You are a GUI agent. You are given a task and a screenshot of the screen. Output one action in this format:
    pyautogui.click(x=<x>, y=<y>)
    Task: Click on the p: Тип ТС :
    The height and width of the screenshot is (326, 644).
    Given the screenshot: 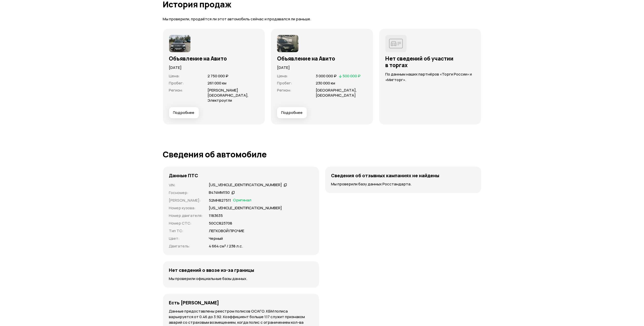 What is the action you would take?
    pyautogui.click(x=186, y=231)
    